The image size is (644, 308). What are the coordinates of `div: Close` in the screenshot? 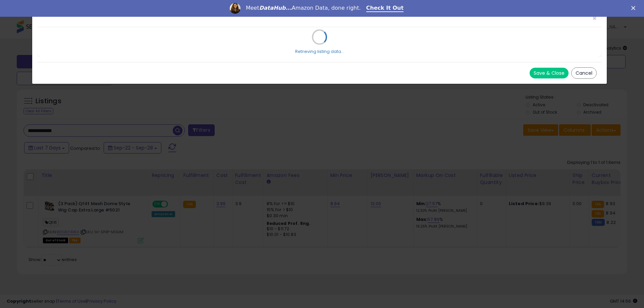 It's located at (635, 8).